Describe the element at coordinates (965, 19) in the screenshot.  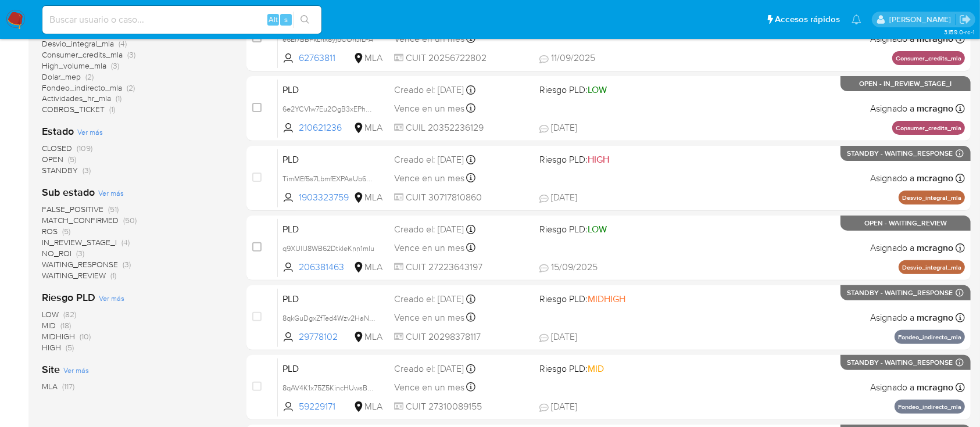
I see `a: Salir` at that location.